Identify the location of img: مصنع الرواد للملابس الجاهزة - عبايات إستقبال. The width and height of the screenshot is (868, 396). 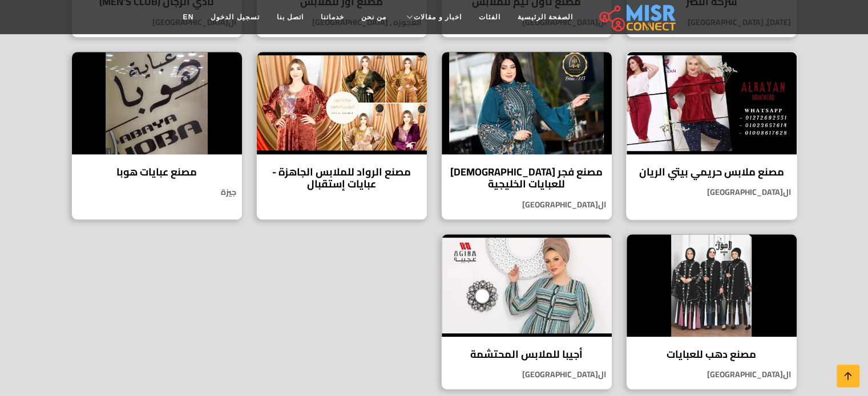
(342, 103).